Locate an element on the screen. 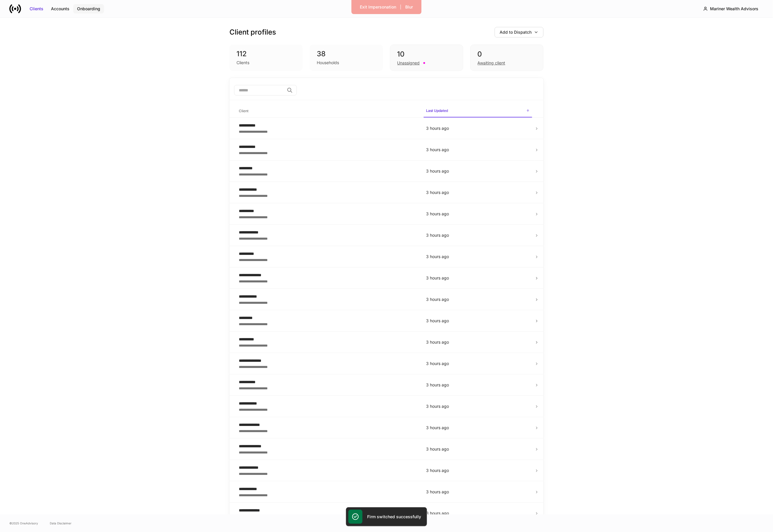  div: Mariner Wealth Advisors is located at coordinates (735, 9).